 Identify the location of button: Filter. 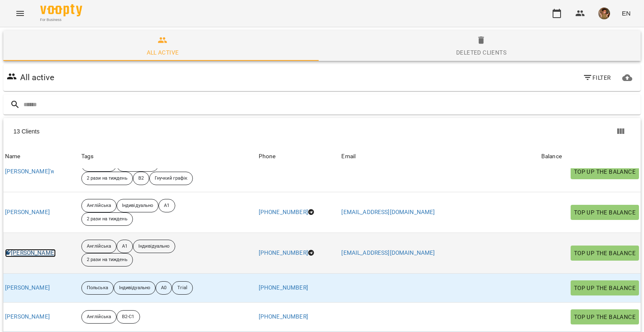
(597, 78).